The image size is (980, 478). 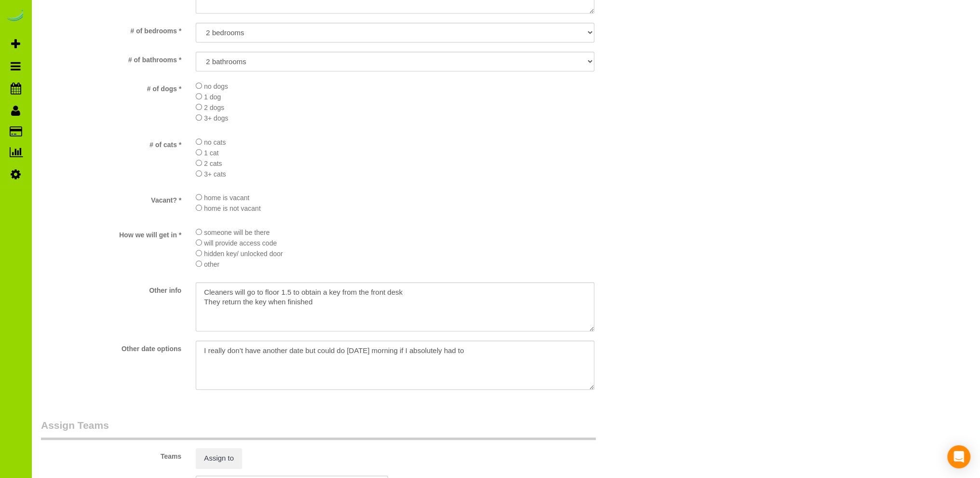 I want to click on span: no cats, so click(x=215, y=142).